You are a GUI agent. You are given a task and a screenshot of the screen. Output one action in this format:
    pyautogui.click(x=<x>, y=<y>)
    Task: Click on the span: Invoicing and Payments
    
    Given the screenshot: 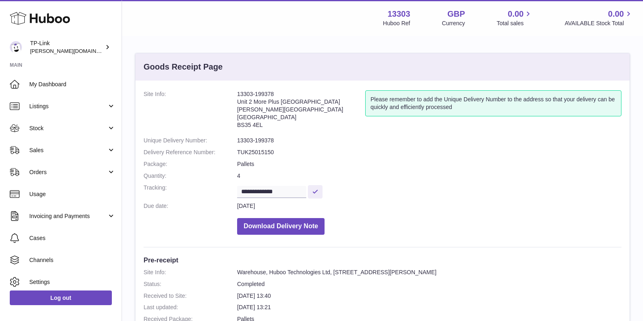 What is the action you would take?
    pyautogui.click(x=68, y=216)
    